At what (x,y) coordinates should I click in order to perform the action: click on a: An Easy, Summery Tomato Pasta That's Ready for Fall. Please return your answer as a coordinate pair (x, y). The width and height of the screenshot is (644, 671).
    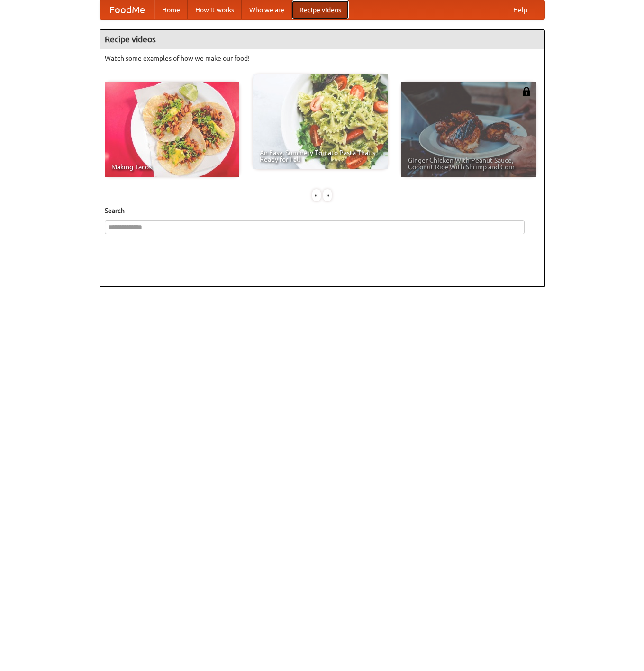
    Looking at the image, I should click on (320, 122).